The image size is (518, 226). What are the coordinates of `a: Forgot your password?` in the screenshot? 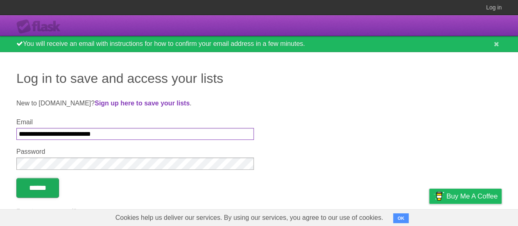 It's located at (46, 210).